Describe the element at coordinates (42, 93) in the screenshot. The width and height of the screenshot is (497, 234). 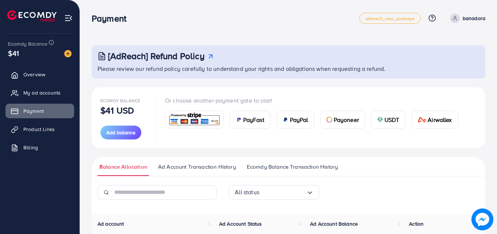
I see `span: My ad accounts` at that location.